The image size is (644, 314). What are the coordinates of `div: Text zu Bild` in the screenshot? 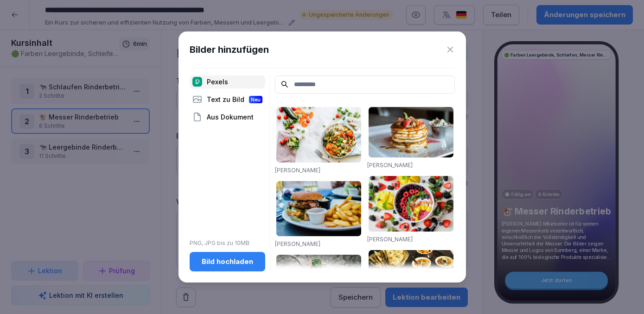 It's located at (227, 100).